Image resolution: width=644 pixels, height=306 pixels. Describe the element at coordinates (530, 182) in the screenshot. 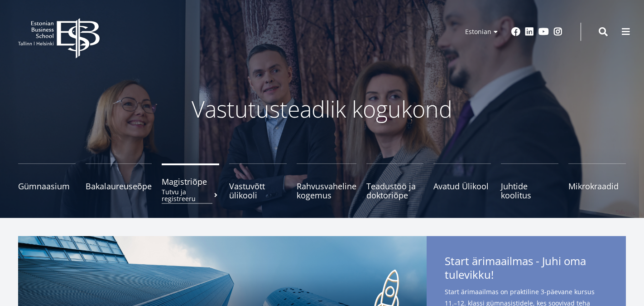

I see `a: Juhtide koolitus` at that location.